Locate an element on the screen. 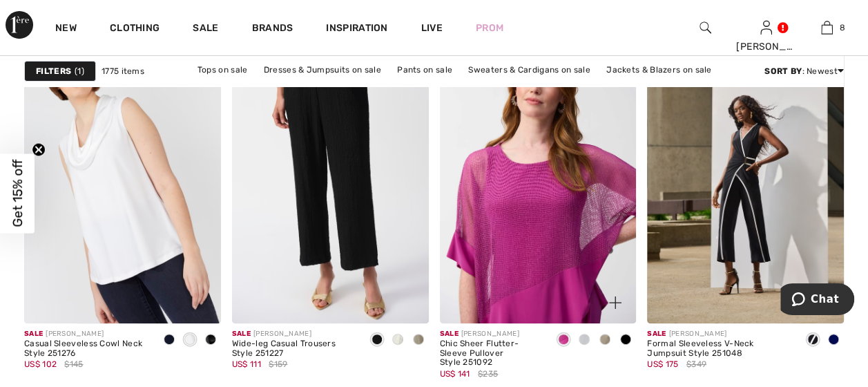 This screenshot has height=387, width=868. strong: Sort By is located at coordinates (783, 71).